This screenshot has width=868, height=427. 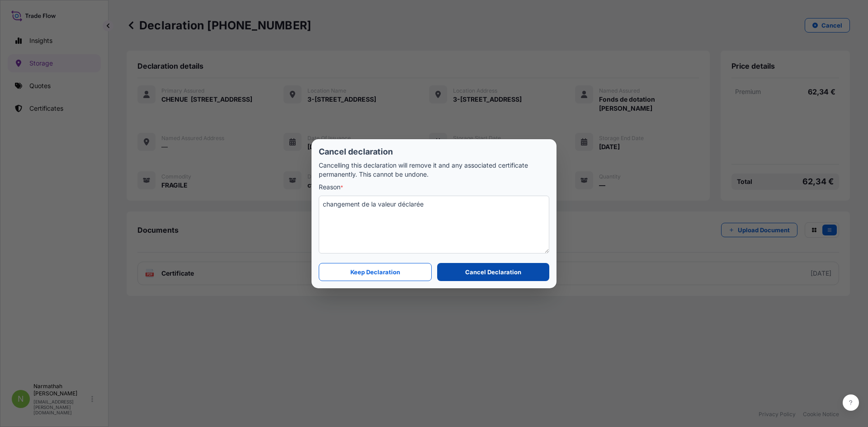 What do you see at coordinates (434, 187) in the screenshot?
I see `p: Reason` at bounding box center [434, 187].